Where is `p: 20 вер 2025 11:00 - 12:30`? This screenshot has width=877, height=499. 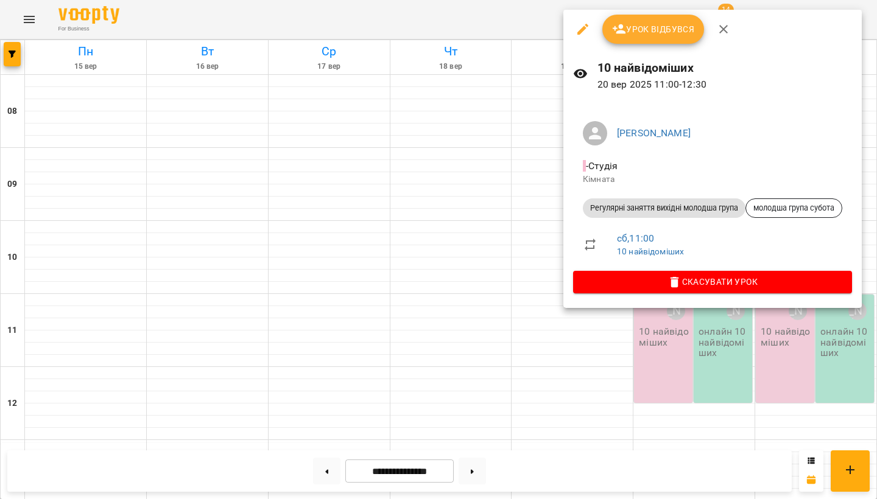 p: 20 вер 2025 11:00 - 12:30 is located at coordinates (725, 85).